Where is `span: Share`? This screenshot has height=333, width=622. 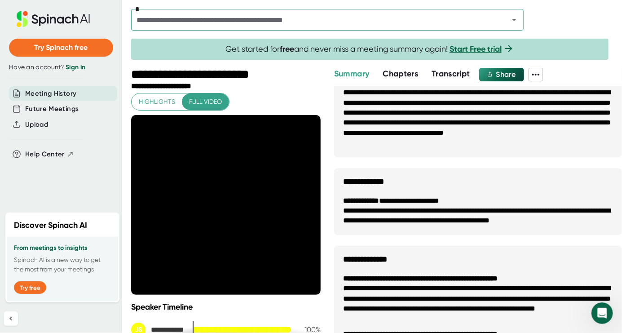
span: Share is located at coordinates (506, 74).